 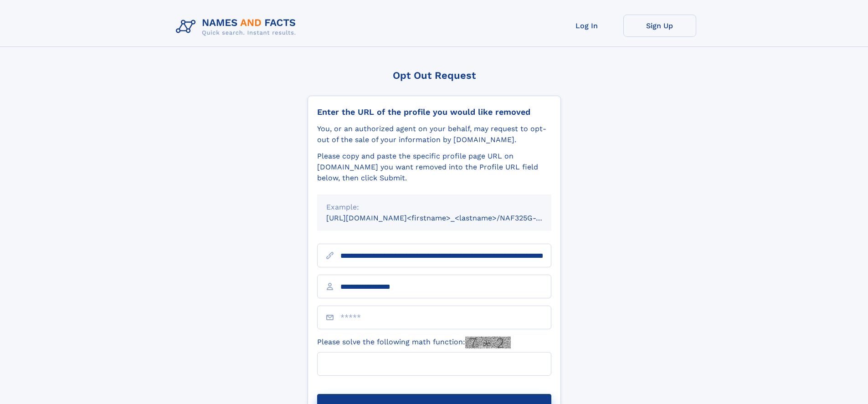 I want to click on img: Logo Names and Facts, so click(x=238, y=27).